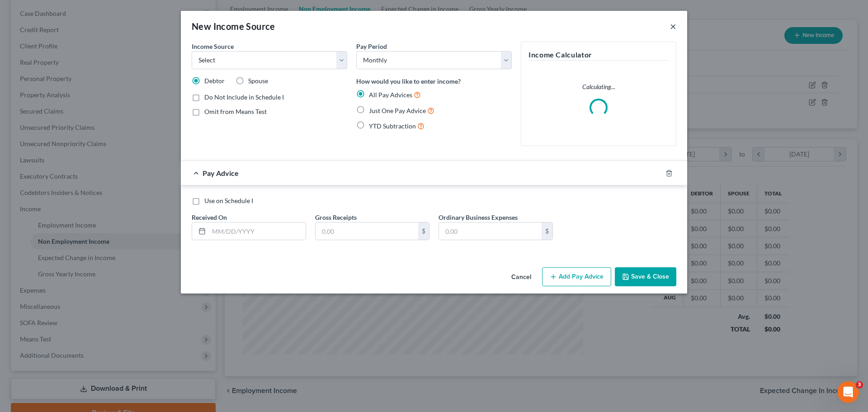  Describe the element at coordinates (209, 217) in the screenshot. I see `span: Received On` at that location.